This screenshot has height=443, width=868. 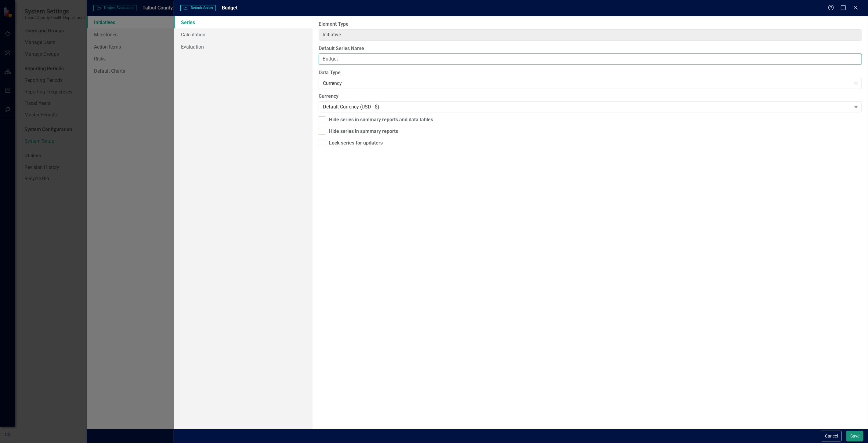 I want to click on a: Evaluation, so click(x=243, y=47).